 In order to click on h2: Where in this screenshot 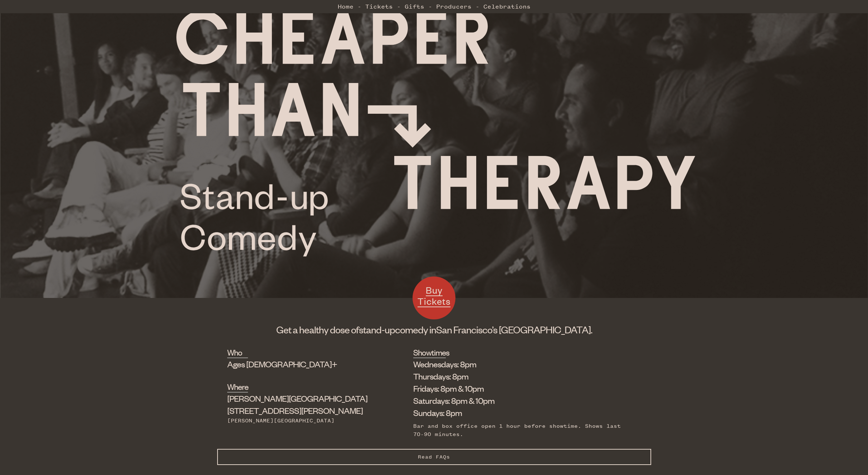, I will do `click(238, 386)`.